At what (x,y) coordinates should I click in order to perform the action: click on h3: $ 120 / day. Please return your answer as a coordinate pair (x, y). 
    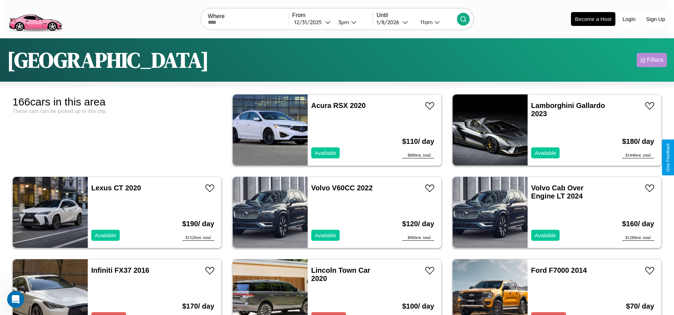
    Looking at the image, I should click on (418, 224).